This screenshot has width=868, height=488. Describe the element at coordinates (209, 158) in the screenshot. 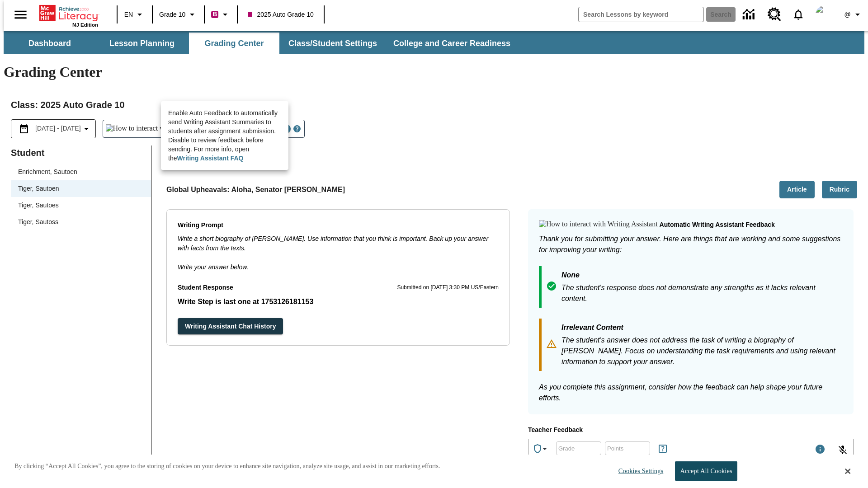

I see `a: Writing Assistant FAQ, opens modal window` at that location.